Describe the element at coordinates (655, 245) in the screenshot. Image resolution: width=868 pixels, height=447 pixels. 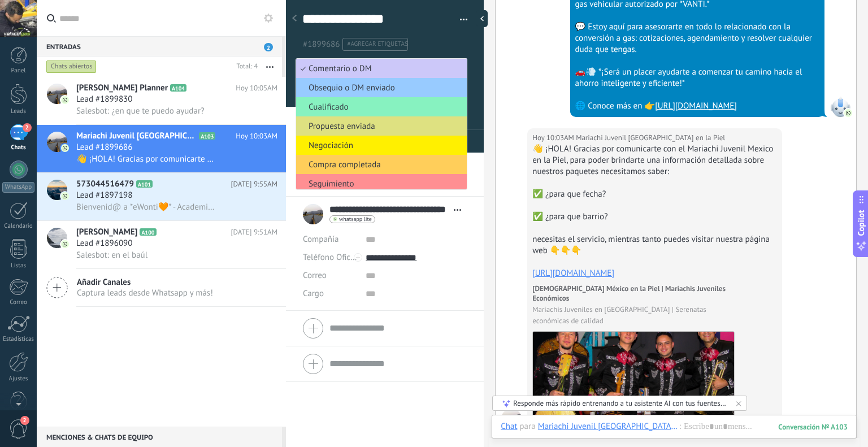
I see `div: necesitas el servicio, mientras tanto puedes visitar nuestra página web 👇👇👇` at that location.